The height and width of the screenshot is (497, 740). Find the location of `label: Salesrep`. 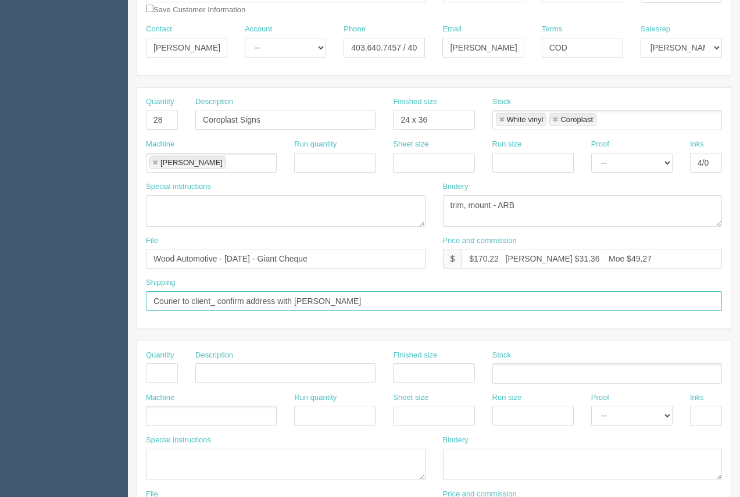

label: Salesrep is located at coordinates (655, 29).